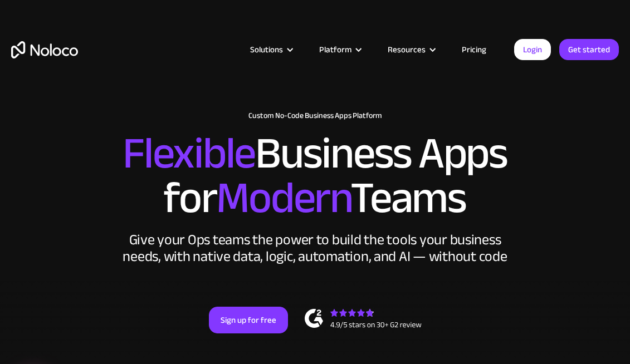 The width and height of the screenshot is (630, 364). What do you see at coordinates (45, 50) in the screenshot?
I see `a: home` at bounding box center [45, 50].